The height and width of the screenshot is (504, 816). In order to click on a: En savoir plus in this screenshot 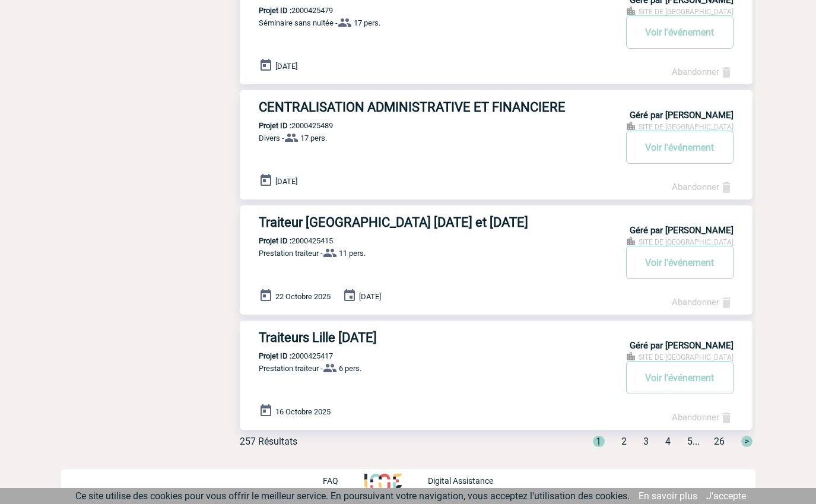, I will do `click(668, 496)`.